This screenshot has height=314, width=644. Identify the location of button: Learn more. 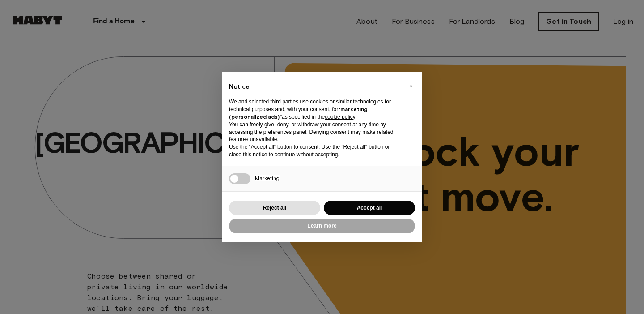
(322, 226).